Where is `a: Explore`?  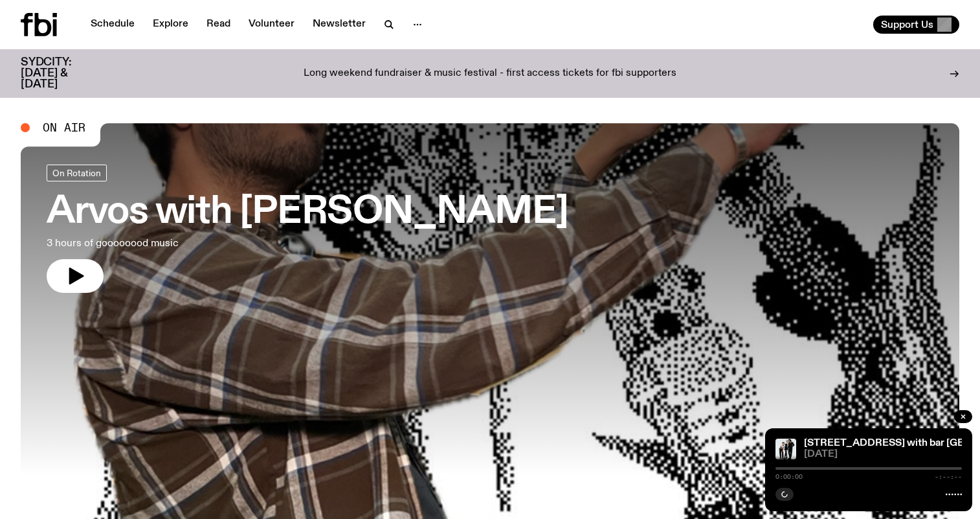
a: Explore is located at coordinates (171, 25).